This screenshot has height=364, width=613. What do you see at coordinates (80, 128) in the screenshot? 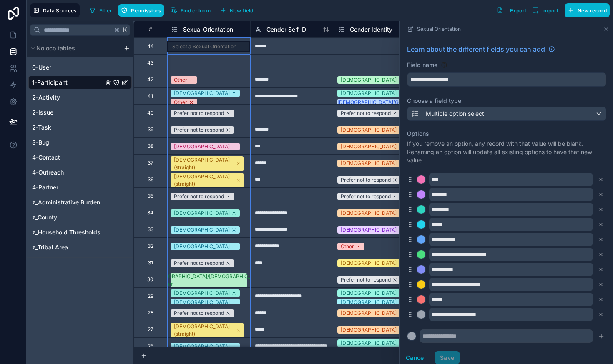
I see `div: 2-Task` at bounding box center [80, 128].